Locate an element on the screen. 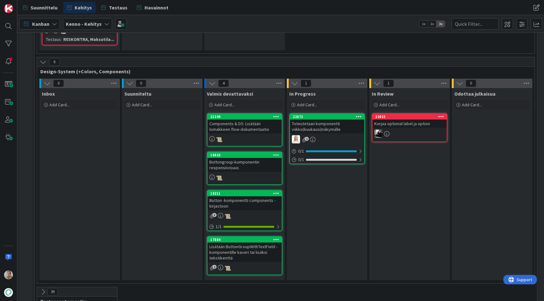 This screenshot has width=544, height=301. div: 22672Toteutetaan komponentti viikko(kuukausi)näkymälle is located at coordinates (327, 124).